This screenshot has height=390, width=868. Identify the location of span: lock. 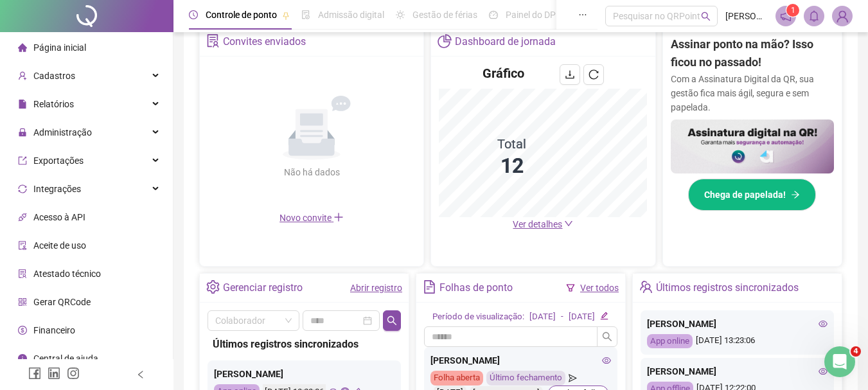
(22, 132).